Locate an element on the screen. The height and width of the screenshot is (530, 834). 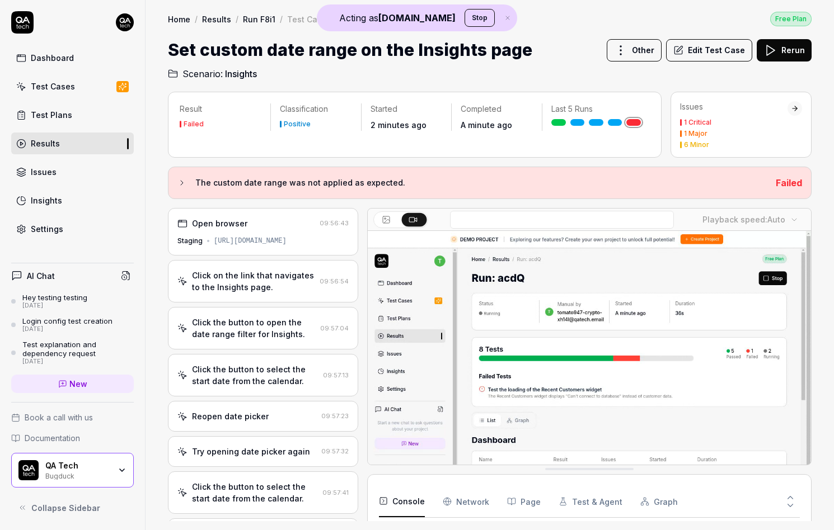
a: Test Plans is located at coordinates (72, 115).